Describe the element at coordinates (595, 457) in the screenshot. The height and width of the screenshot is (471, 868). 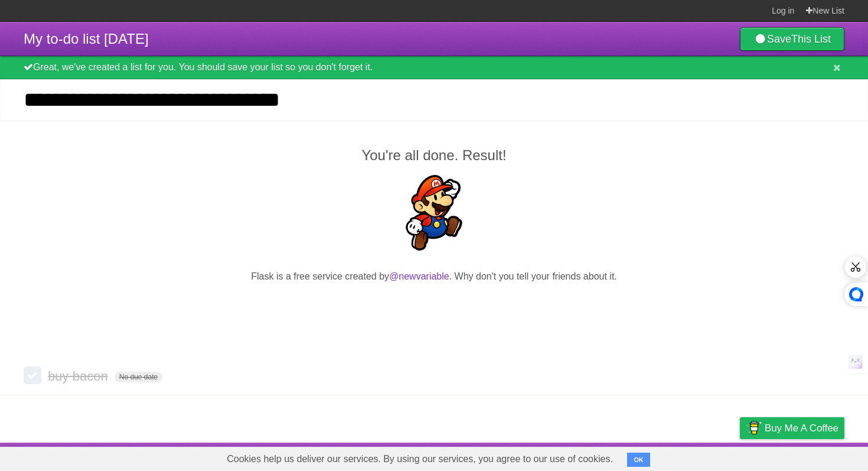
I see `a: About` at that location.